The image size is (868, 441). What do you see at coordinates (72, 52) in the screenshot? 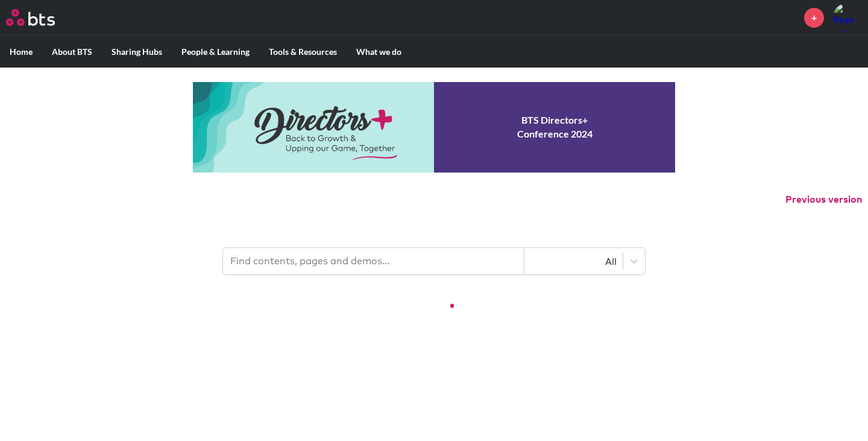
I see `label: About BTS` at bounding box center [72, 52].